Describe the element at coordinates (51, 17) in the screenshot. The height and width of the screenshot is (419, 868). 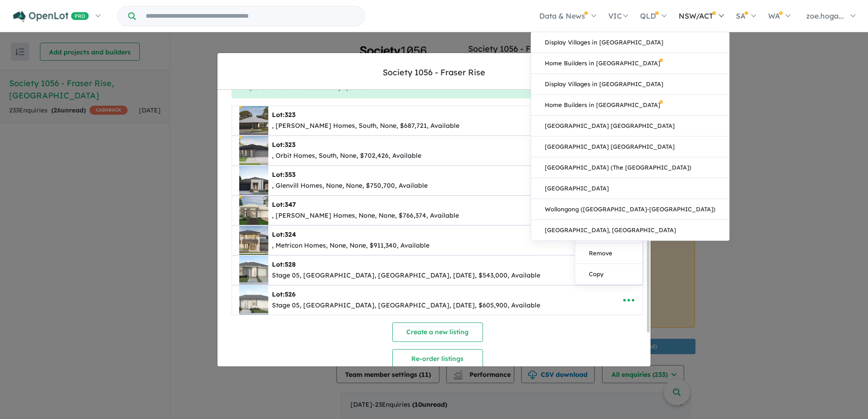
I see `img: Openlot PRO Logo White` at that location.